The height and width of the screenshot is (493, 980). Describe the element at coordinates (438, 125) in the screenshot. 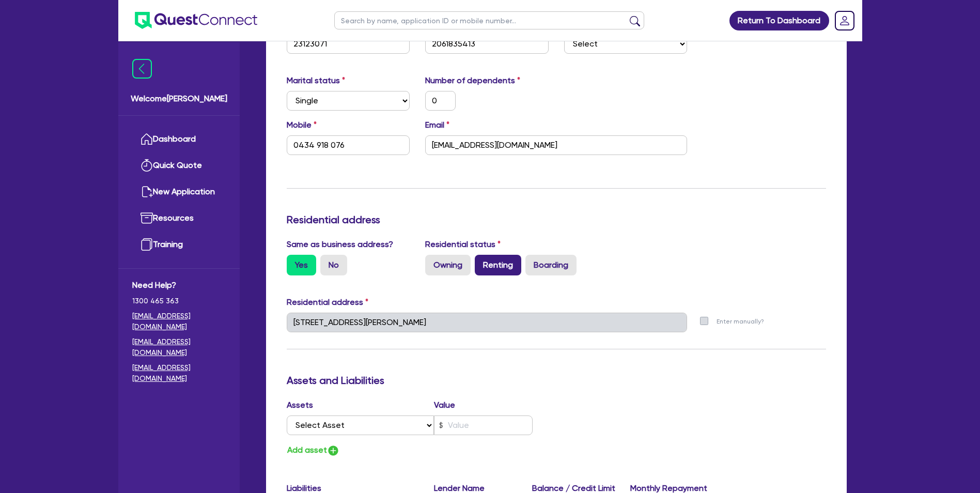

I see `label: Email` at that location.